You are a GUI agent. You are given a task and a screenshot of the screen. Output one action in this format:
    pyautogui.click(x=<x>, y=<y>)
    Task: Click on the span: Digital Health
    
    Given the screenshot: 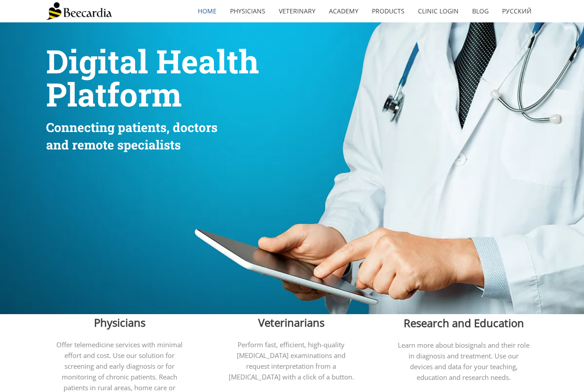 What is the action you would take?
    pyautogui.click(x=153, y=61)
    